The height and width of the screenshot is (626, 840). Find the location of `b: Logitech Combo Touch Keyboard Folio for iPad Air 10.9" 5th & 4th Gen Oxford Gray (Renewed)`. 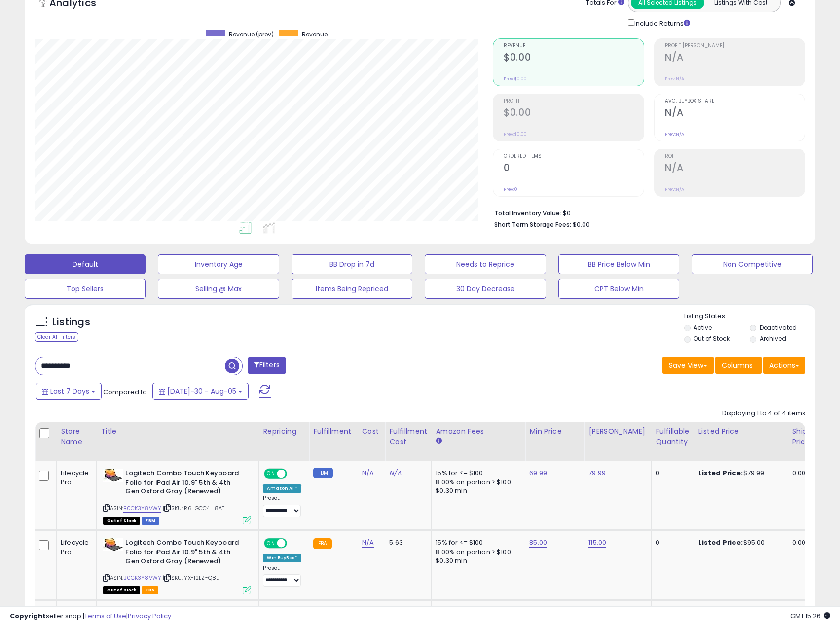

b: Logitech Combo Touch Keyboard Folio for iPad Air 10.9" 5th & 4th Gen Oxford Gray (Renewed) is located at coordinates (185, 484).